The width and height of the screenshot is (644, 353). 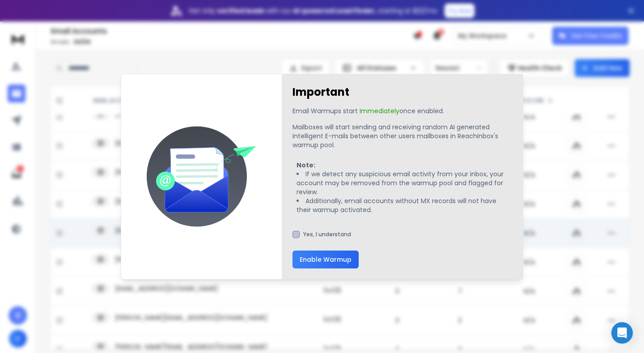 What do you see at coordinates (325, 259) in the screenshot?
I see `button: Enable Warmup` at bounding box center [325, 259].